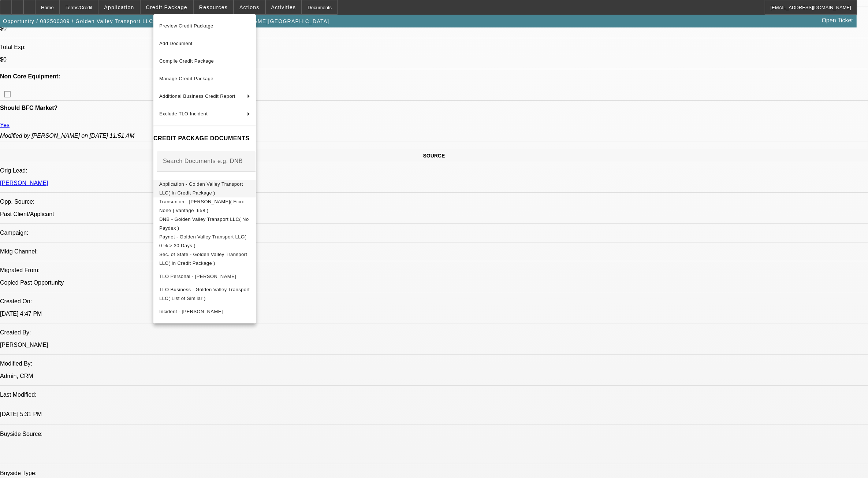 Image resolution: width=868 pixels, height=478 pixels. What do you see at coordinates (203, 241) in the screenshot?
I see `span: Paynet - Golden Valley Transport LLC( 0 % > 30 Days )` at bounding box center [203, 241].